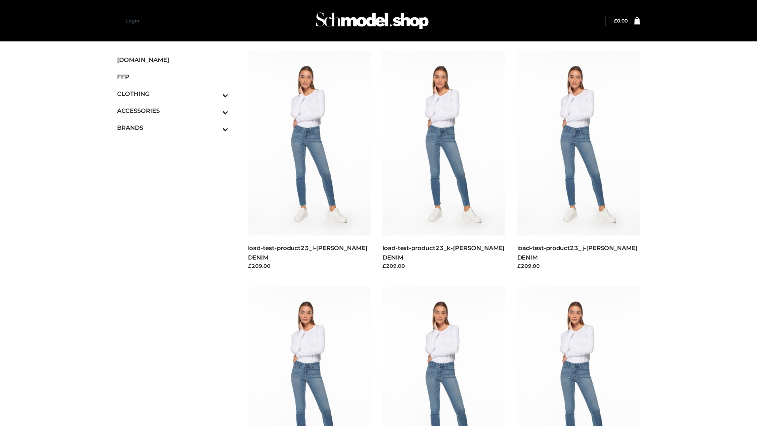  Describe the element at coordinates (173, 127) in the screenshot. I see `span: BRANDS` at that location.